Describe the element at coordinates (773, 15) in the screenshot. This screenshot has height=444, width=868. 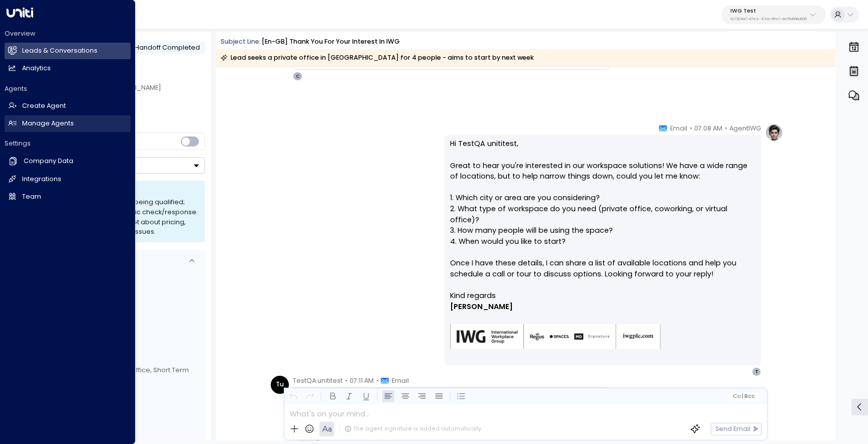
I see `button: IWG Test927204a7-d7ee-47ca-85e1-def5a58ba506` at that location.